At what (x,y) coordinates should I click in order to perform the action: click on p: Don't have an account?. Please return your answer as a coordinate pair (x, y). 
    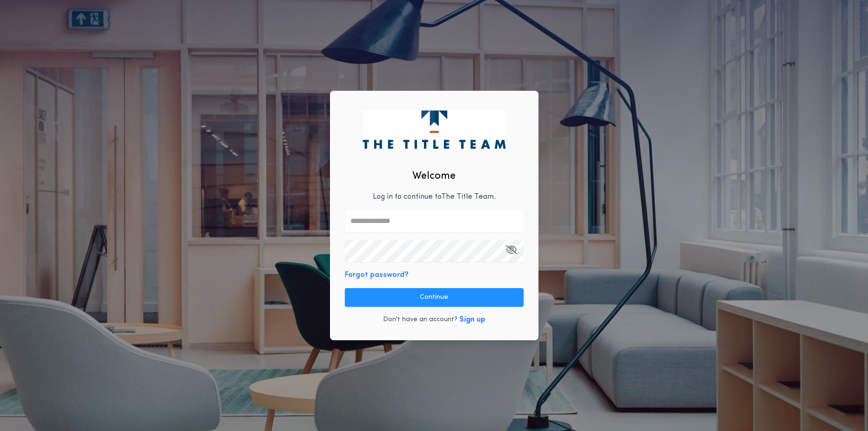
    Looking at the image, I should click on (420, 319).